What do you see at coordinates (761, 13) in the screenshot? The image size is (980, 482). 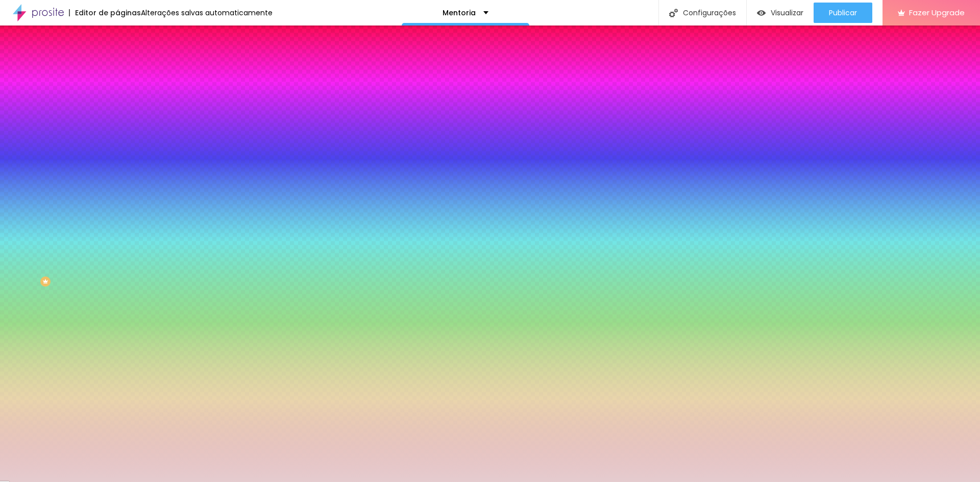 I see `img: view-1.svg` at bounding box center [761, 13].